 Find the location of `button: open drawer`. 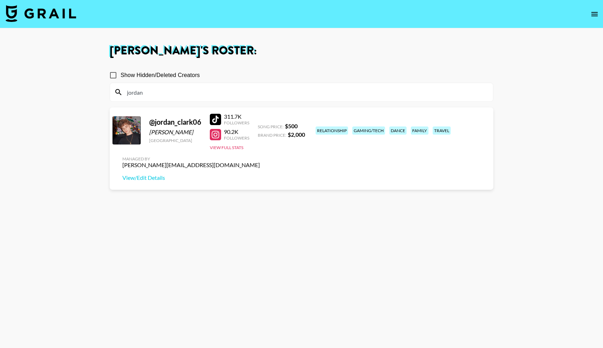

button: open drawer is located at coordinates (595, 14).